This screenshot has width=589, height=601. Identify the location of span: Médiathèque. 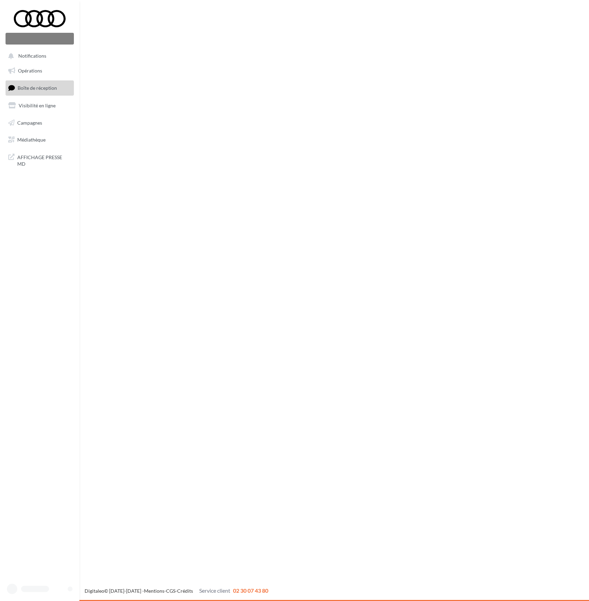
(31, 139).